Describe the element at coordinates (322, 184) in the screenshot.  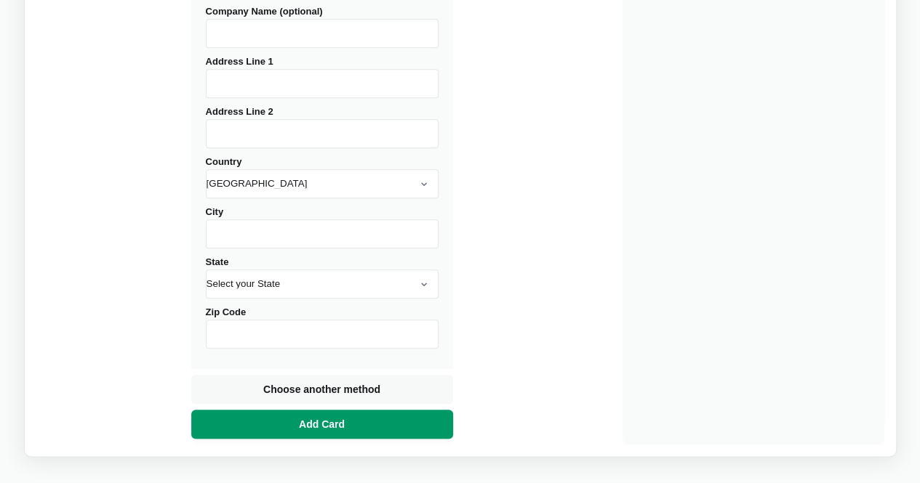
I see `select: Country` at that location.